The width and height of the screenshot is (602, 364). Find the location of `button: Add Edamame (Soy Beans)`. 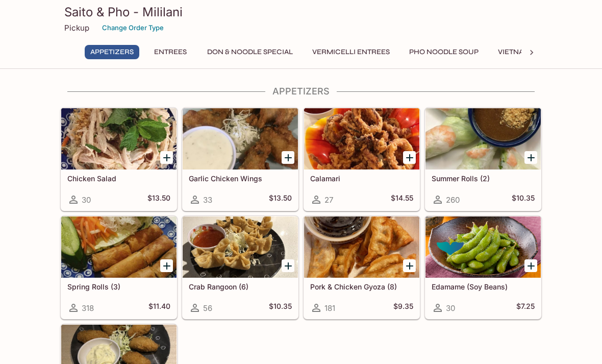

button: Add Edamame (Soy Beans) is located at coordinates (530, 265).